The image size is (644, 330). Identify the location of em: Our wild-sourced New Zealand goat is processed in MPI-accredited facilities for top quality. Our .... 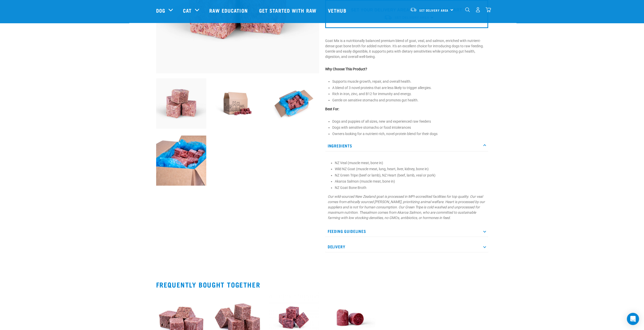
(406, 207).